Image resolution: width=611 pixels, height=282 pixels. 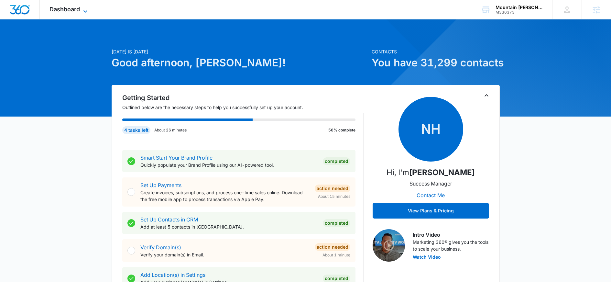 What do you see at coordinates (243, 98) in the screenshot?
I see `h2: Getting Started` at bounding box center [243, 98].